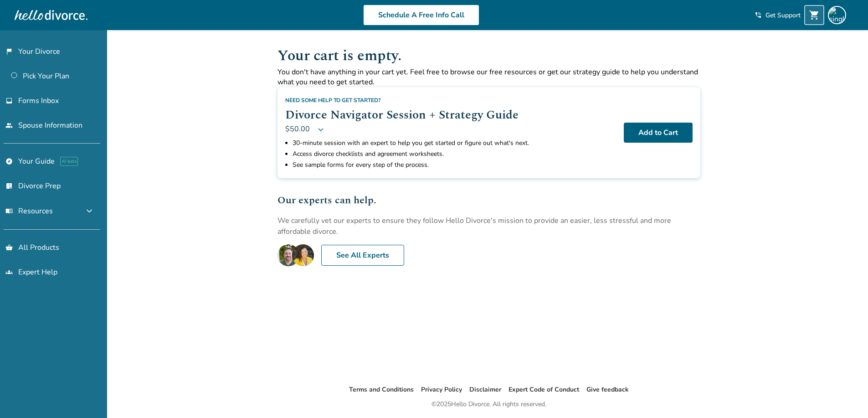 Image resolution: width=868 pixels, height=418 pixels. I want to click on span: Need some help to get started?, so click(333, 100).